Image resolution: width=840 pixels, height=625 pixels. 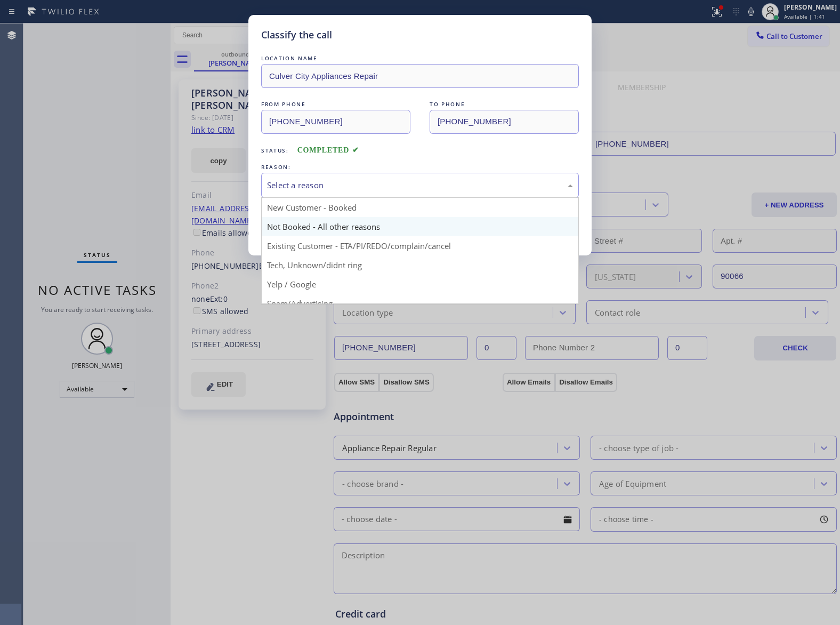 What do you see at coordinates (420, 58) in the screenshot?
I see `div: LOCATION NAME` at bounding box center [420, 58].